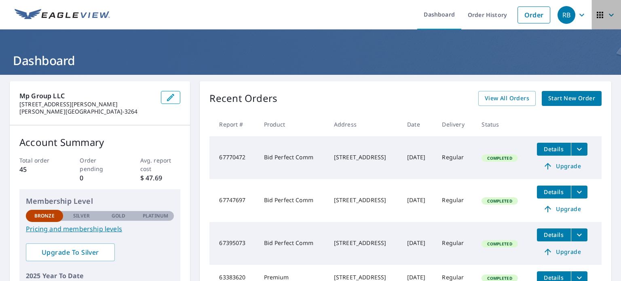  What do you see at coordinates (554, 235) in the screenshot?
I see `button: detailsBtn-67395073` at bounding box center [554, 235].